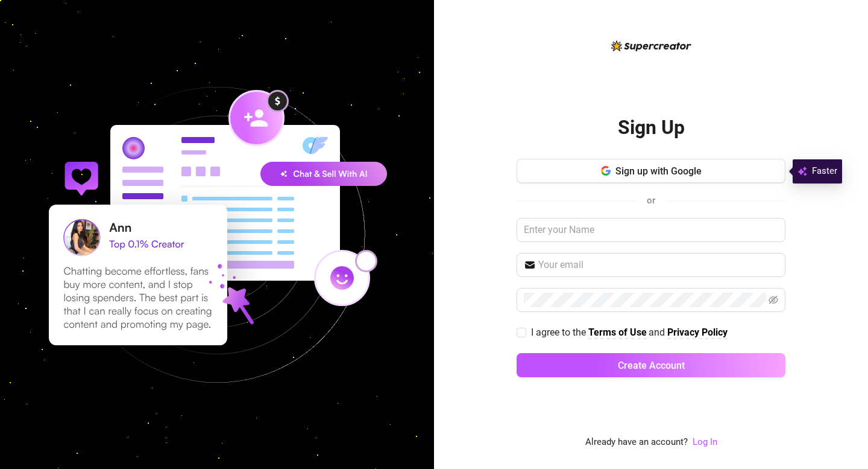 This screenshot has height=469, width=868. I want to click on img: logo-BBDzfeDw.svg, so click(651, 46).